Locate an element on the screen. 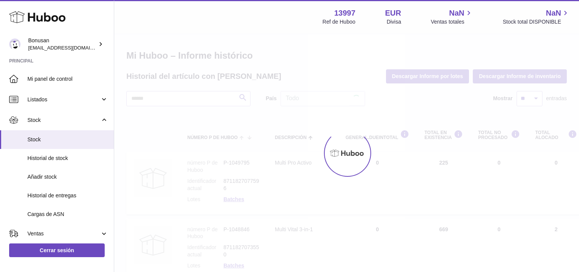  img: info@bonusan.es is located at coordinates (15, 44).